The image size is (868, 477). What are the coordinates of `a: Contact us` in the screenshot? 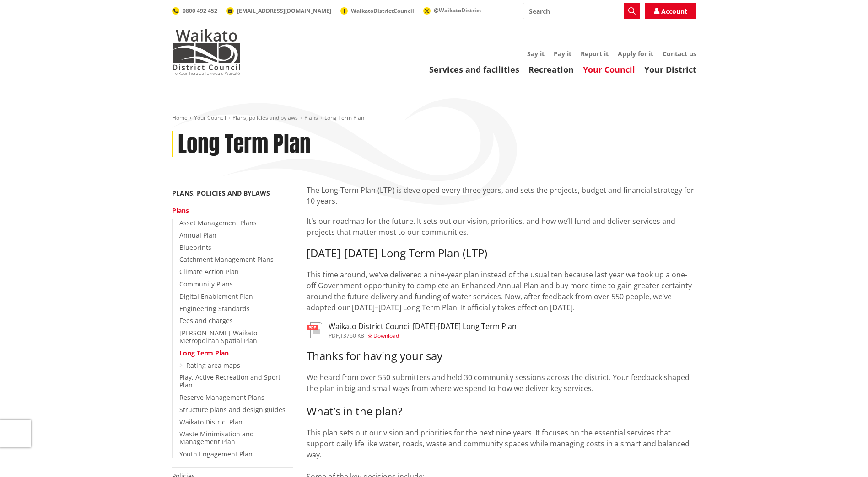 It's located at (680, 53).